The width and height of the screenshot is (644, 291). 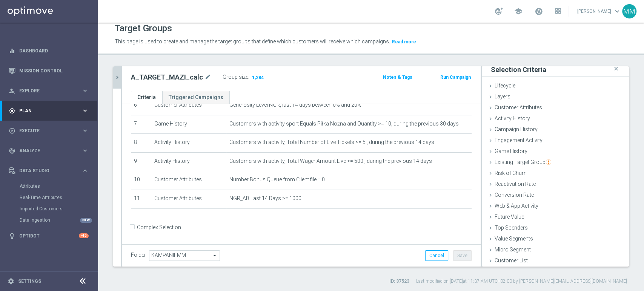 I want to click on i: person_search, so click(x=12, y=91).